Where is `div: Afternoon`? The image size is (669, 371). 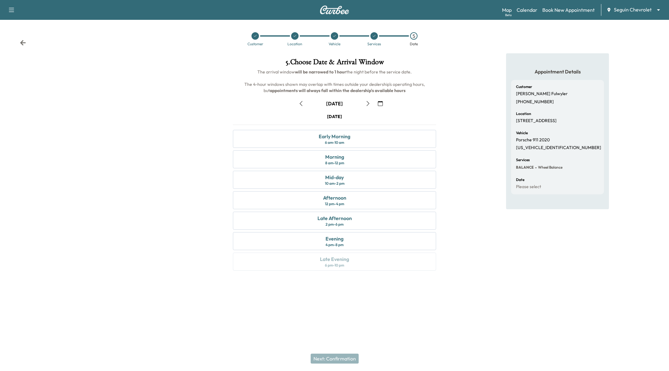 div: Afternoon is located at coordinates (335, 198).